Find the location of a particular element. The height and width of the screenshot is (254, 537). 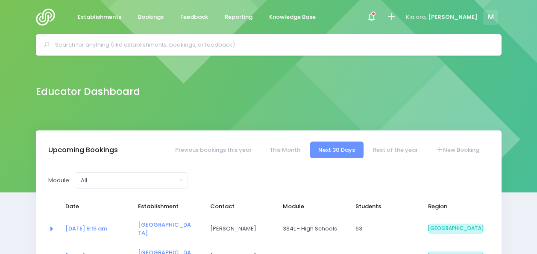

a: Rest of the year is located at coordinates (396, 150).